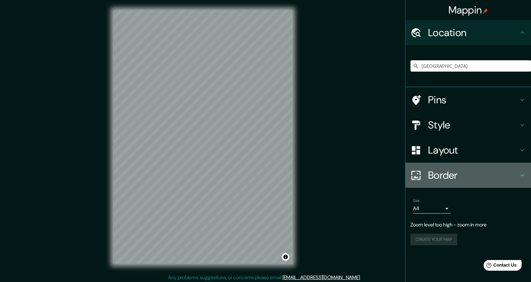 This screenshot has width=531, height=282. What do you see at coordinates (473, 33) in the screenshot?
I see `h4: Location` at bounding box center [473, 33].